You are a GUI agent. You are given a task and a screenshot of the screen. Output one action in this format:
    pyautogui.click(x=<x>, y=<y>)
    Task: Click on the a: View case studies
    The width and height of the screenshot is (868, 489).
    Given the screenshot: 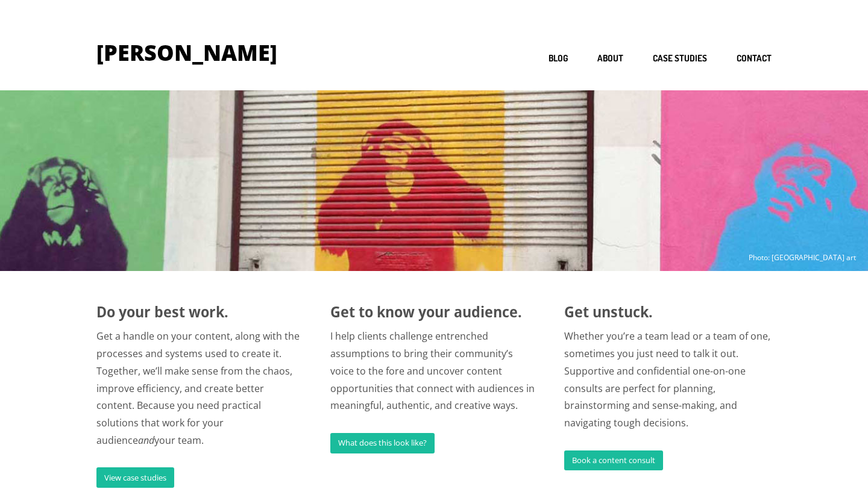 What is the action you would take?
    pyautogui.click(x=135, y=477)
    